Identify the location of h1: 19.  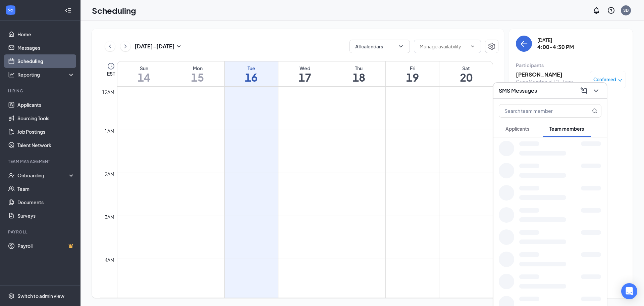
(412, 77).